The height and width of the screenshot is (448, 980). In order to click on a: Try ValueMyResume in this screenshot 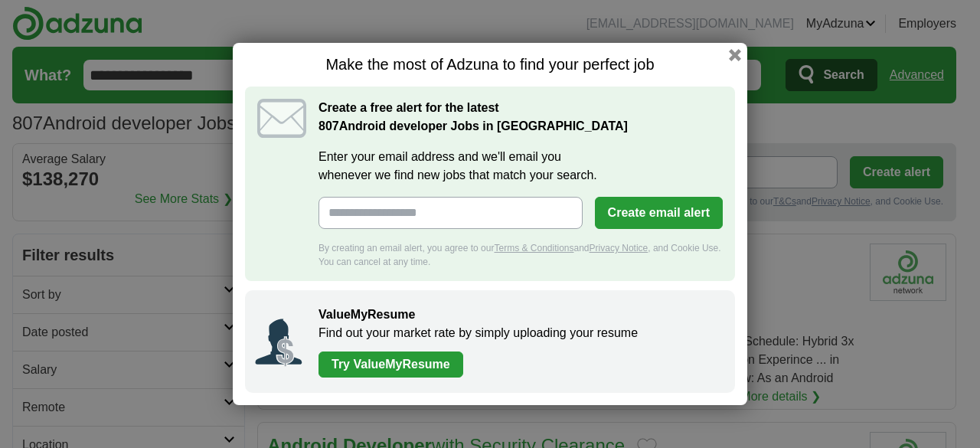, I will do `click(390, 365)`.